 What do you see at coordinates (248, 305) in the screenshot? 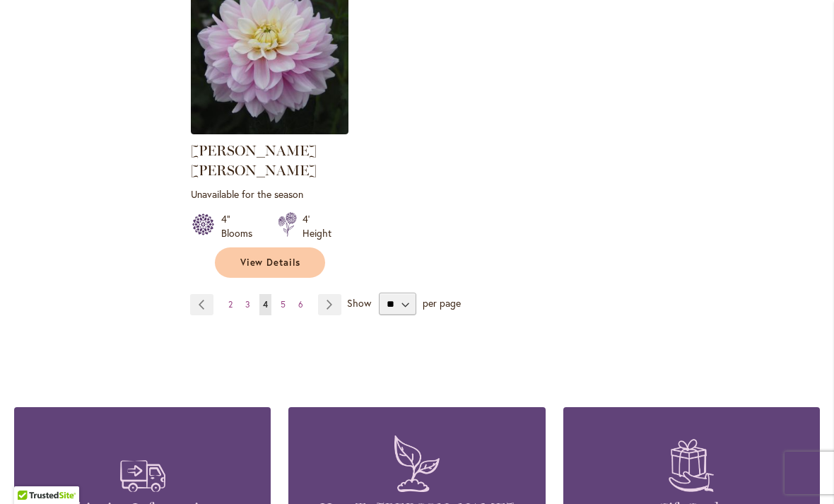
I see `a: 3` at bounding box center [248, 305].